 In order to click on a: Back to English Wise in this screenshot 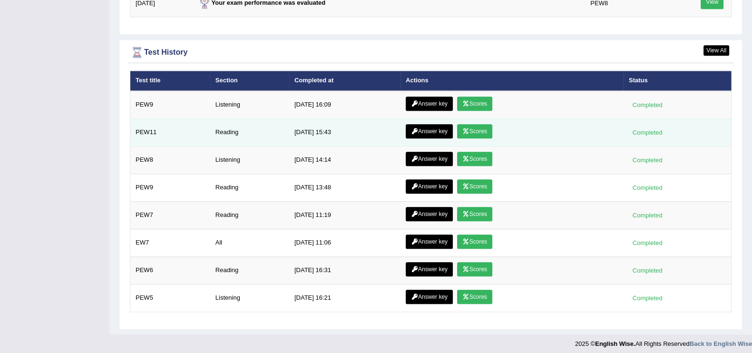, I will do `click(721, 344)`.